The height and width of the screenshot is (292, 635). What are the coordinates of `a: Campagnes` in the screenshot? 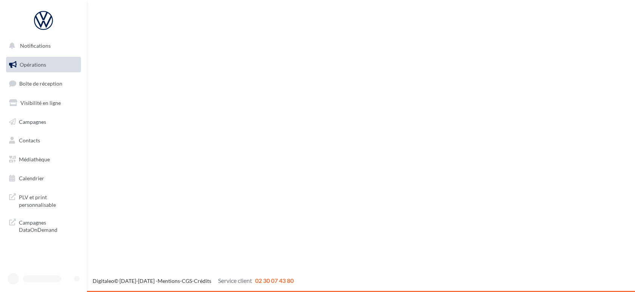 It's located at (43, 122).